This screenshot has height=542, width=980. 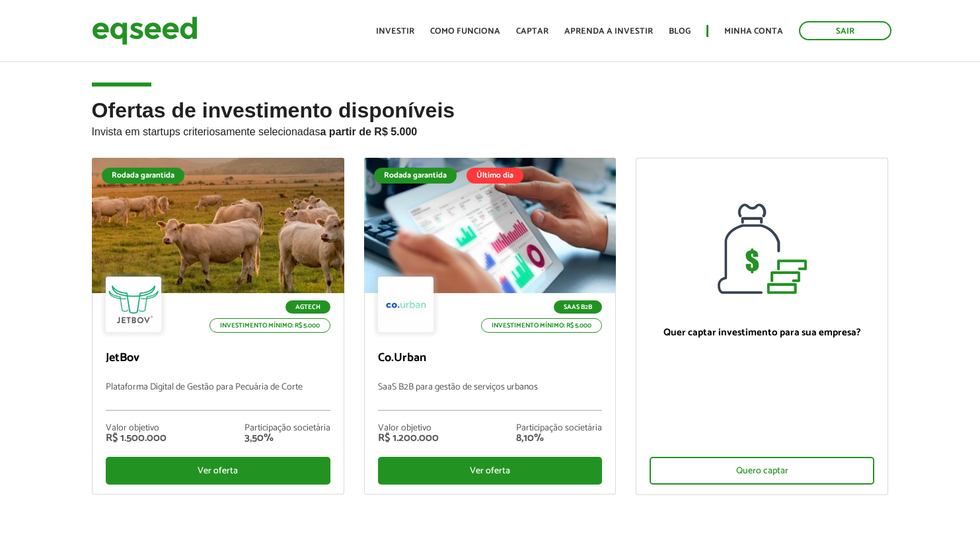 What do you see at coordinates (218, 358) in the screenshot?
I see `p: JetBov` at bounding box center [218, 358].